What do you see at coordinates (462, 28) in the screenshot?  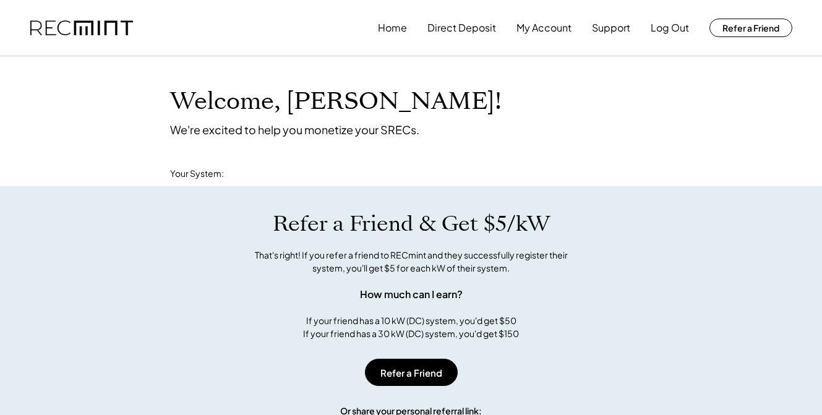 I see `button: Direct Deposit` at bounding box center [462, 28].